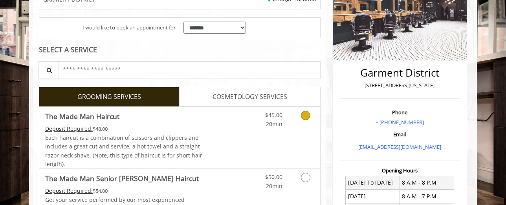 This screenshot has height=205, width=506. Describe the element at coordinates (274, 115) in the screenshot. I see `span: $45.00` at that location.